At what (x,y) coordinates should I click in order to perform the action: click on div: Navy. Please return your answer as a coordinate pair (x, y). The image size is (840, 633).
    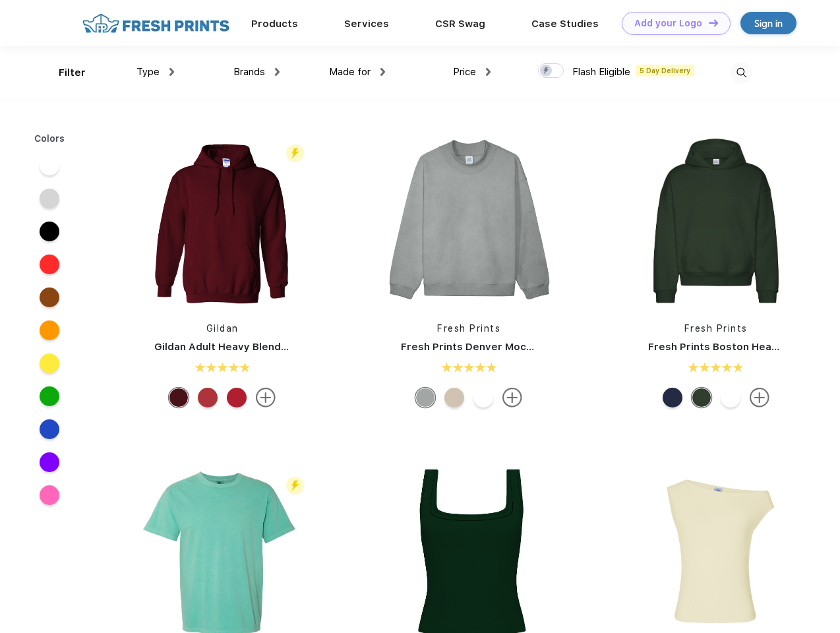
    Looking at the image, I should click on (672, 397).